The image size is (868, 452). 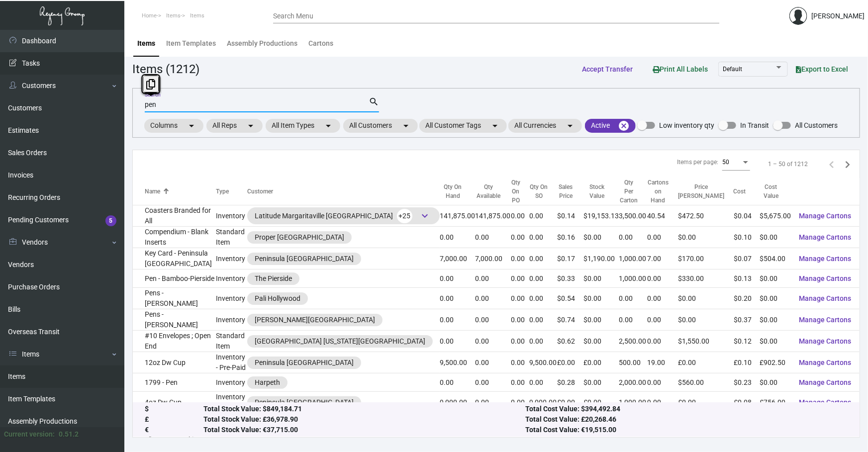 I want to click on td: 500.00, so click(x=633, y=362).